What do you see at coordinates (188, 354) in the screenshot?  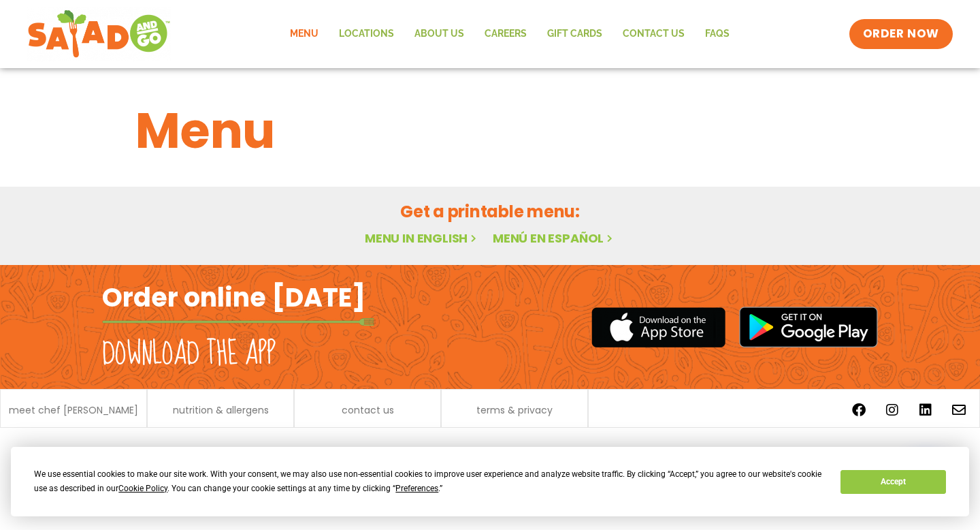 I see `h2: Download the app` at bounding box center [188, 354].